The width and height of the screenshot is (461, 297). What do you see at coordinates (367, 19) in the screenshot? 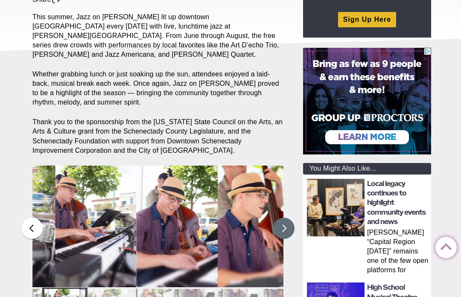
I see `a: Sign Up Here` at bounding box center [367, 19].